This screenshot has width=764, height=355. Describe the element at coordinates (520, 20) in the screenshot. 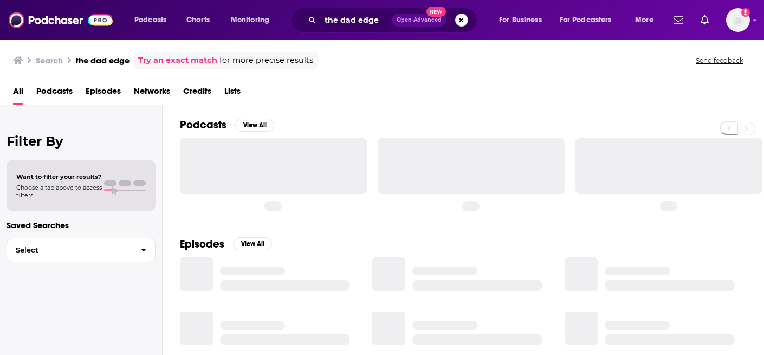

I see `span: For Business` at that location.